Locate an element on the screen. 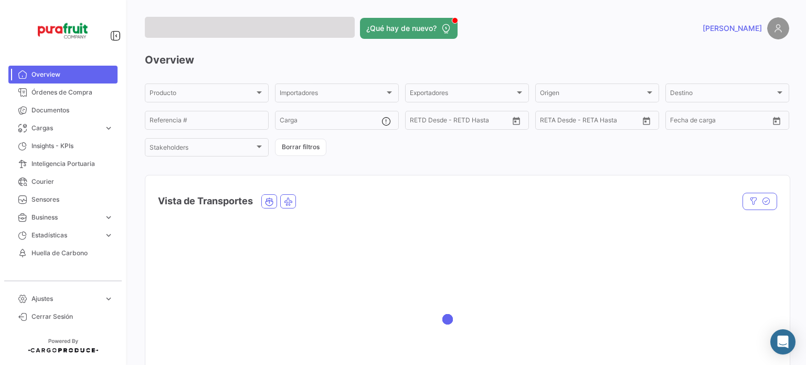 Image resolution: width=806 pixels, height=365 pixels. h3: Overview is located at coordinates (467, 60).